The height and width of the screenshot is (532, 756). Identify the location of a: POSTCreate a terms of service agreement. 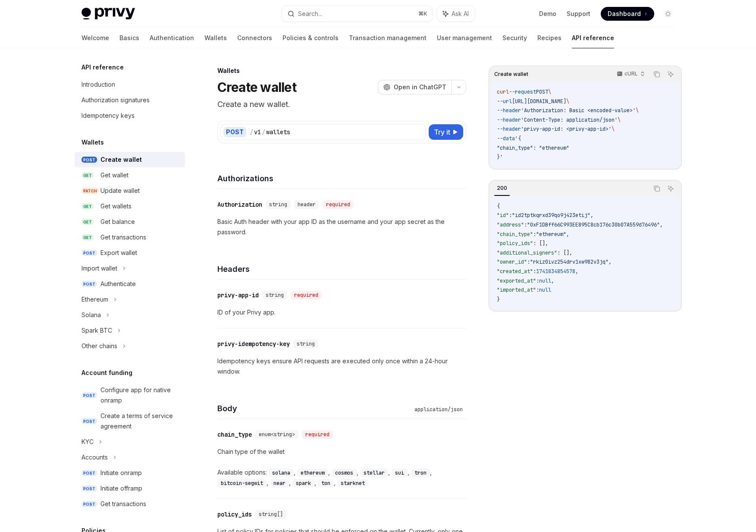
(130, 421).